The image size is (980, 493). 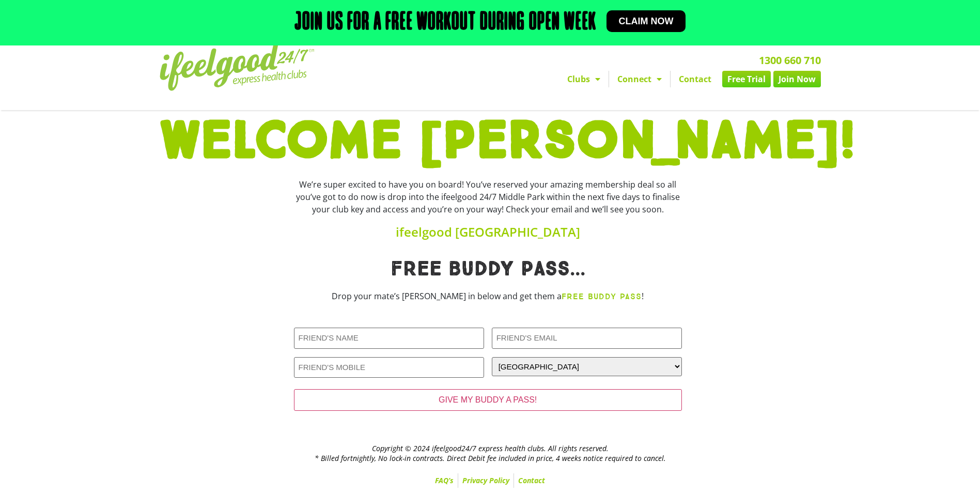 I want to click on h2: Join us for a free workout during open week, so click(x=445, y=22).